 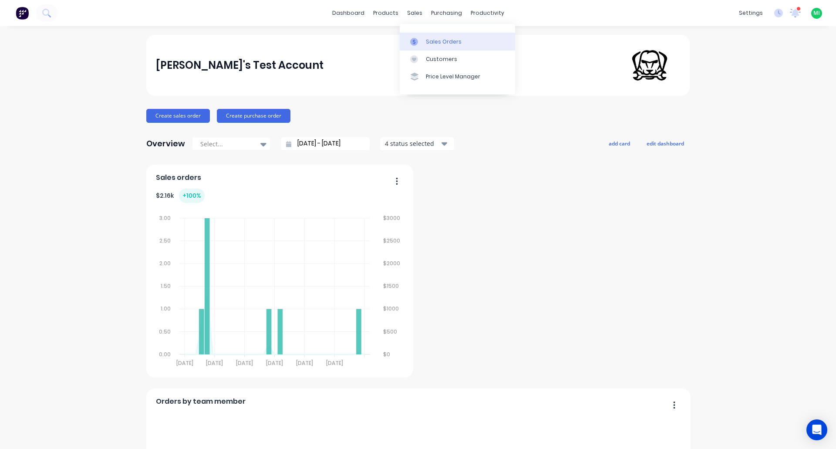 I want to click on a: Price Level Manager, so click(x=457, y=77).